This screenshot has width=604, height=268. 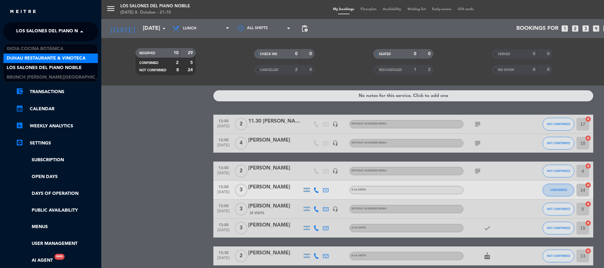 I want to click on img: MEITRE, so click(x=23, y=12).